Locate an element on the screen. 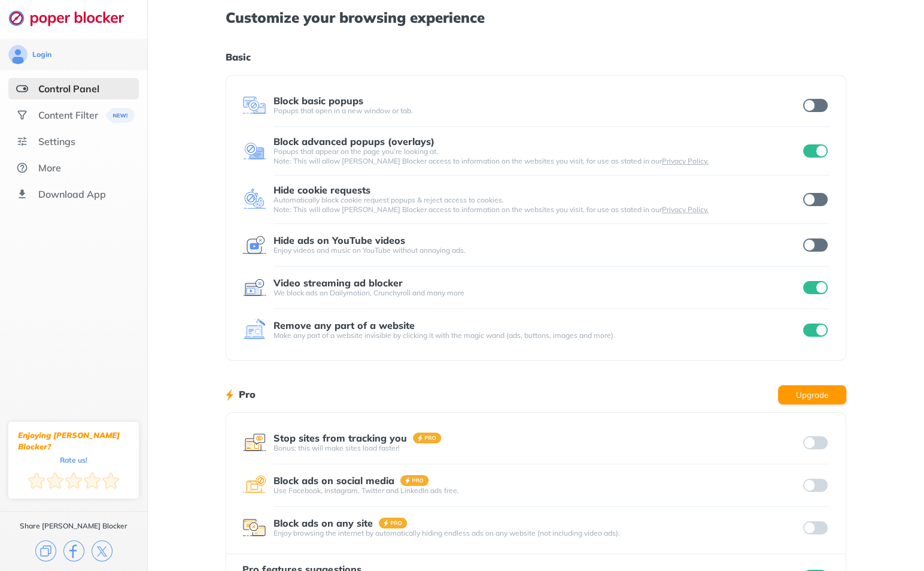 The width and height of the screenshot is (924, 571). h1: Customize your browsing experience is located at coordinates (537, 17).